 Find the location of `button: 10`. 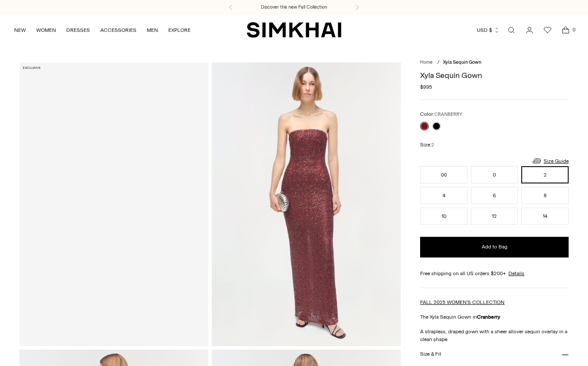

button: 10 is located at coordinates (444, 216).